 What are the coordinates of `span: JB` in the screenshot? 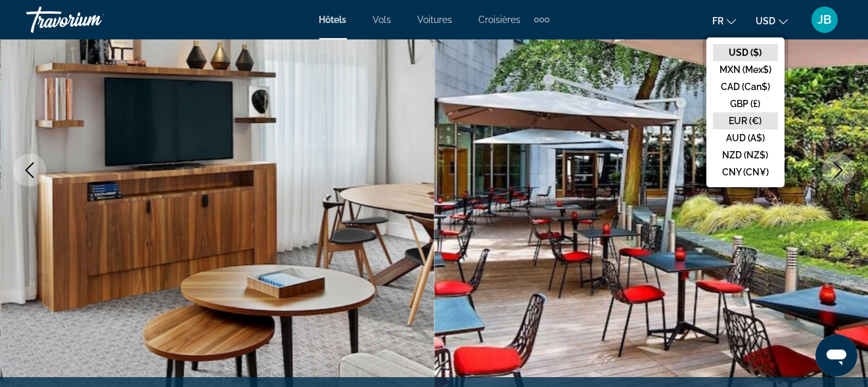 It's located at (824, 20).